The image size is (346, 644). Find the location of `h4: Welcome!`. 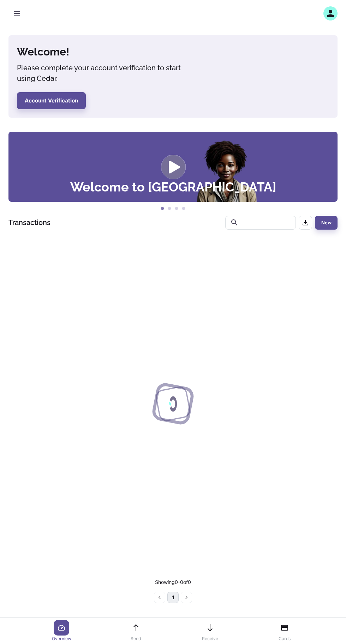

h4: Welcome! is located at coordinates (106, 52).